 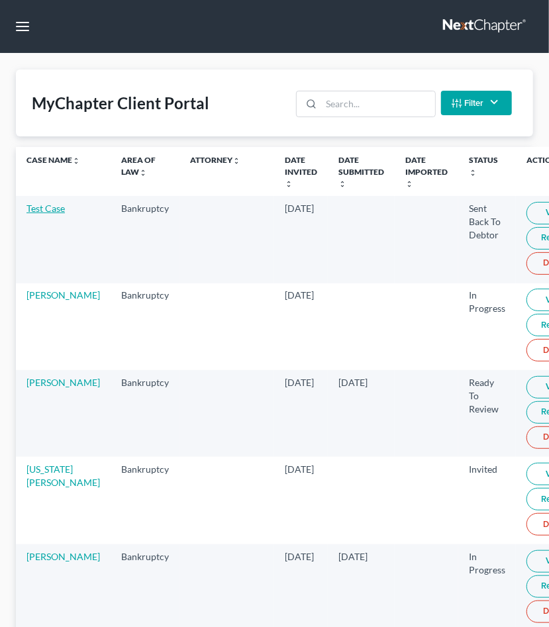 I want to click on a: Area of Lawunfold_more, so click(x=138, y=166).